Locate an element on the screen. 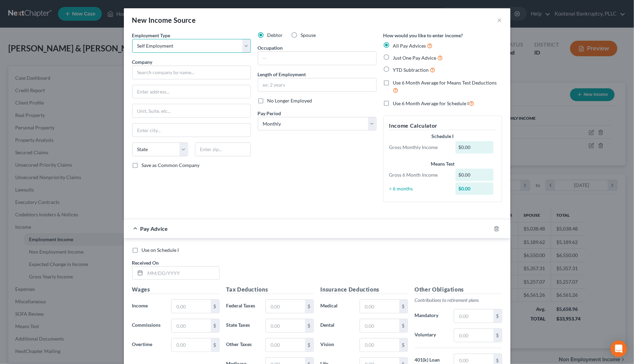  div: Open Intercom Messenger is located at coordinates (619, 349).